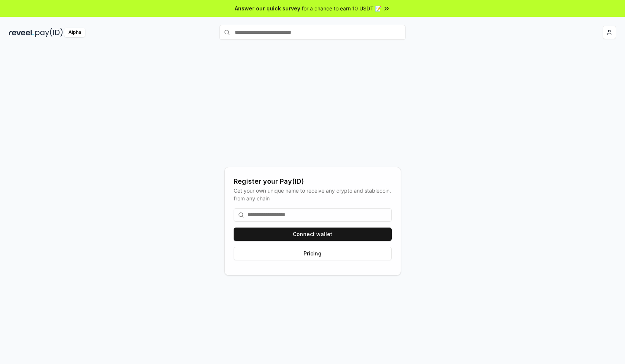  Describe the element at coordinates (49, 32) in the screenshot. I see `img: pay_id` at that location.